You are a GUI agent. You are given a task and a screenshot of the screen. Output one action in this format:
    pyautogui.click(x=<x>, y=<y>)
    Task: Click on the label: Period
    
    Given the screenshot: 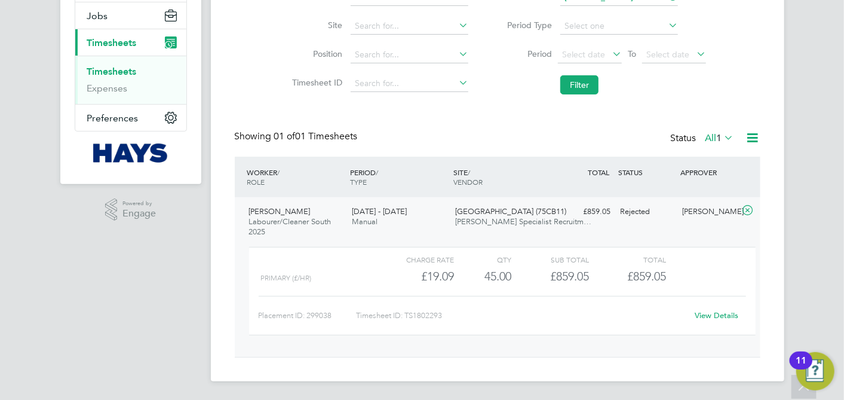 What is the action you would take?
    pyautogui.click(x=525, y=54)
    